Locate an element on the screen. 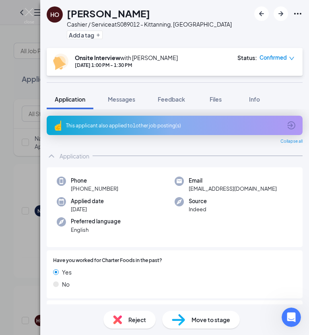 This screenshot has height=335, width=309. button: ArrowRight is located at coordinates (281, 14).